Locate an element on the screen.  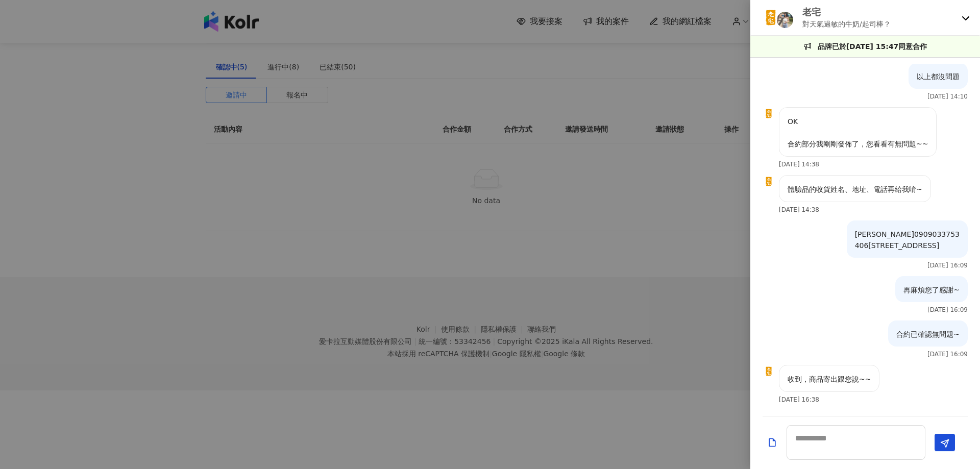
p: 再麻煩您了感謝~ is located at coordinates (931, 290).